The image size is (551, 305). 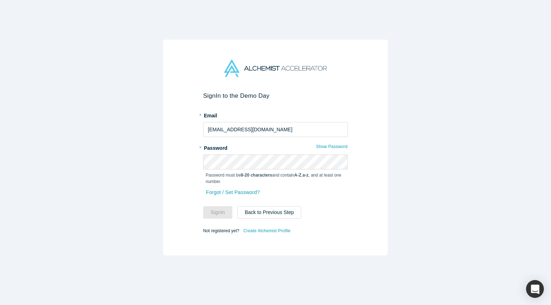 What do you see at coordinates (267, 231) in the screenshot?
I see `a: Create Alchemist Profile` at bounding box center [267, 231].